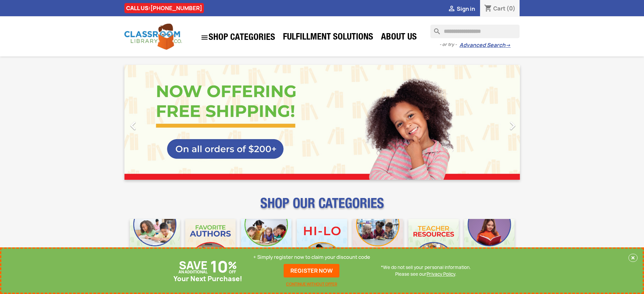 This screenshot has width=644, height=294. Describe the element at coordinates (499, 9) in the screenshot. I see `span: Cart` at that location.